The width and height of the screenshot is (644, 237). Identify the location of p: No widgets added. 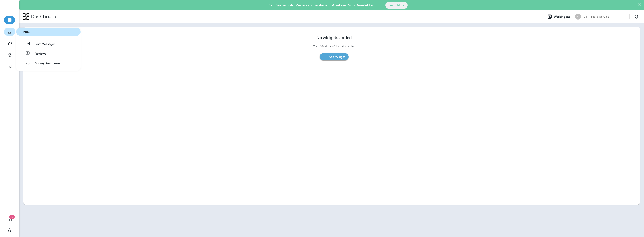
(334, 38).